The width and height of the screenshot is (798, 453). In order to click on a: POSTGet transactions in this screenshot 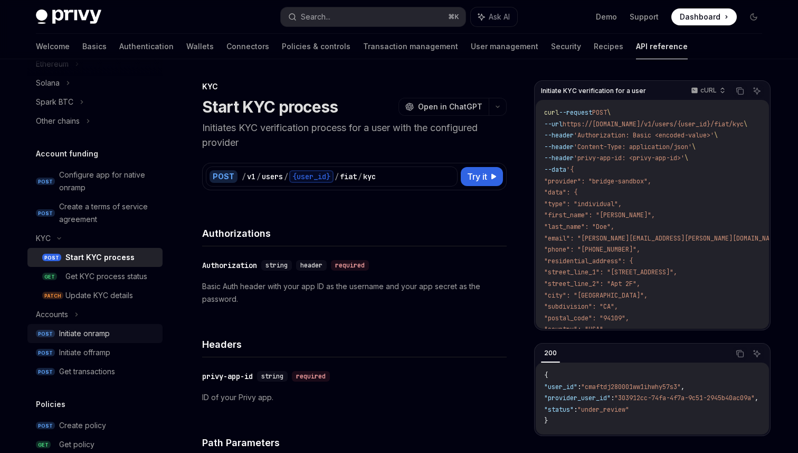, I will do `click(95, 371)`.